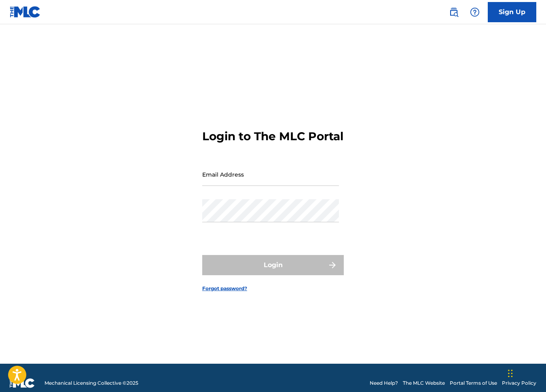 This screenshot has width=546, height=392. I want to click on a: The MLC Website, so click(424, 383).